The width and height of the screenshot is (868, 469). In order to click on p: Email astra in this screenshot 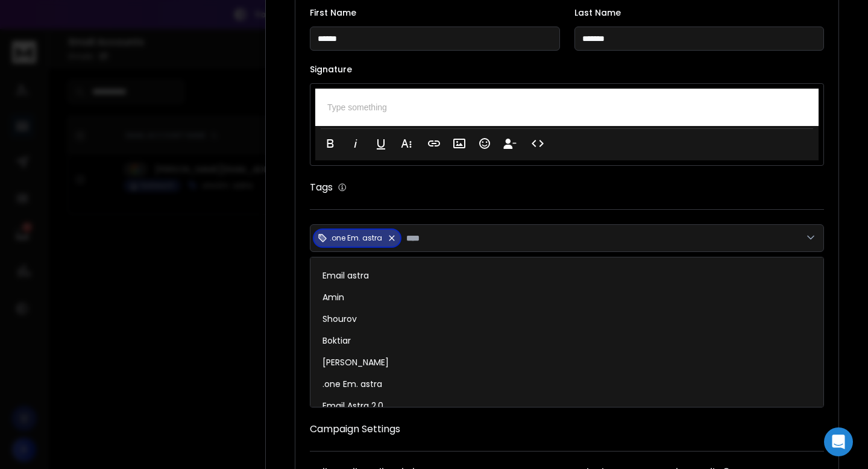, I will do `click(345, 275)`.